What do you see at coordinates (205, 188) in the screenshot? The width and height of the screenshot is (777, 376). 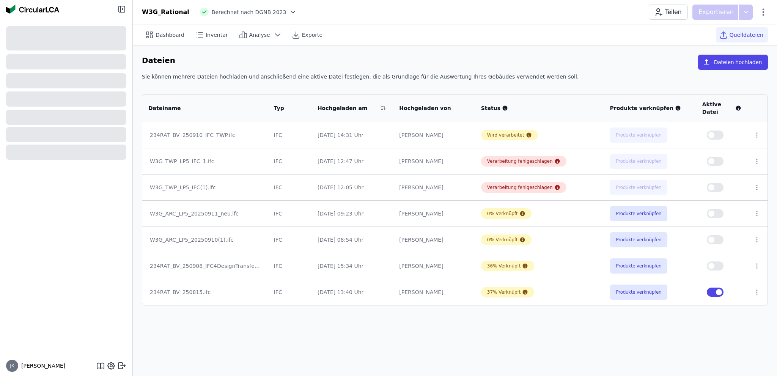 I see `div: W3G_TWP_LP5_IFC(1).ifc` at bounding box center [205, 188].